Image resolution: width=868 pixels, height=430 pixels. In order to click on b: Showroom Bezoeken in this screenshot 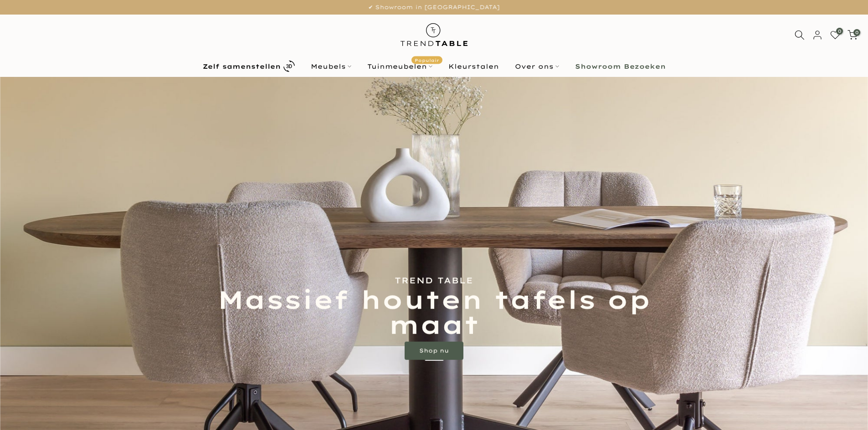, I will do `click(620, 67)`.